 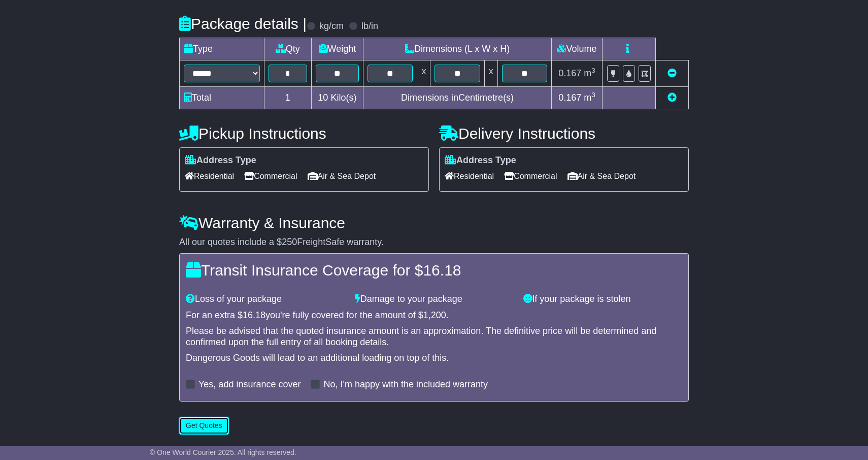 What do you see at coordinates (265, 299) in the screenshot?
I see `div: Loss of your package` at bounding box center [265, 299].